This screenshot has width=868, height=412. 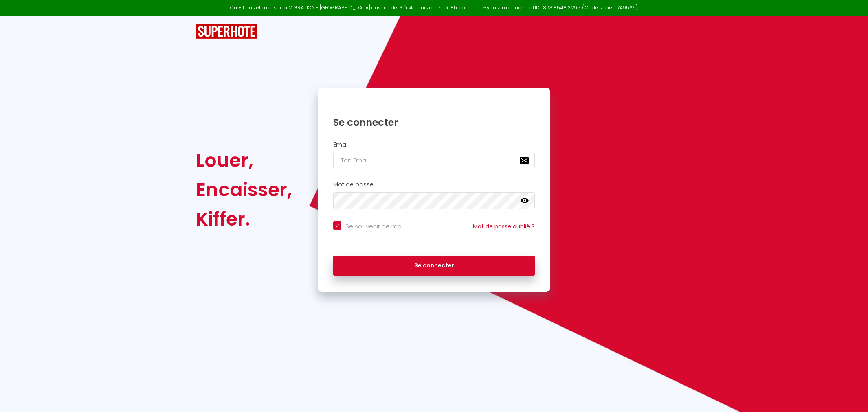 What do you see at coordinates (244, 219) in the screenshot?
I see `div: Kiffer.` at bounding box center [244, 219].